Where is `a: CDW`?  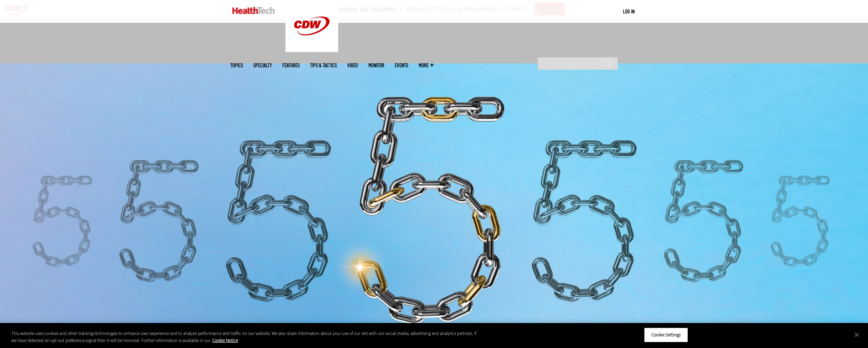 a: CDW is located at coordinates (312, 50).